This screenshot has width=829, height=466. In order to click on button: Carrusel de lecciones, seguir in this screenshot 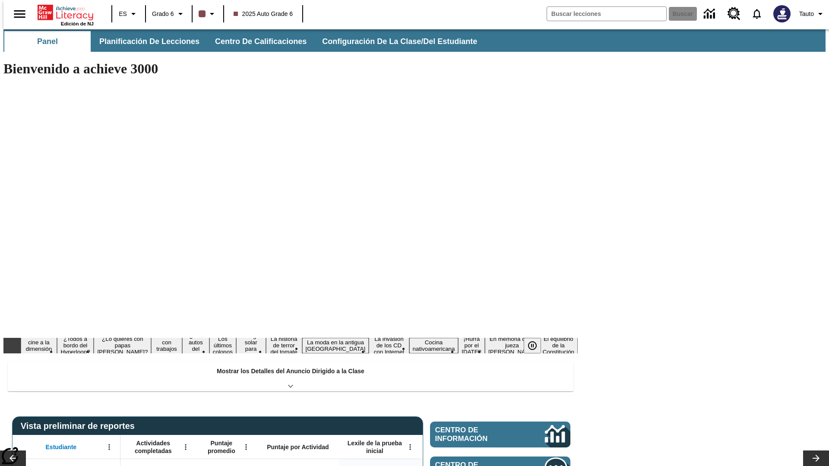, I will do `click(816, 458)`.